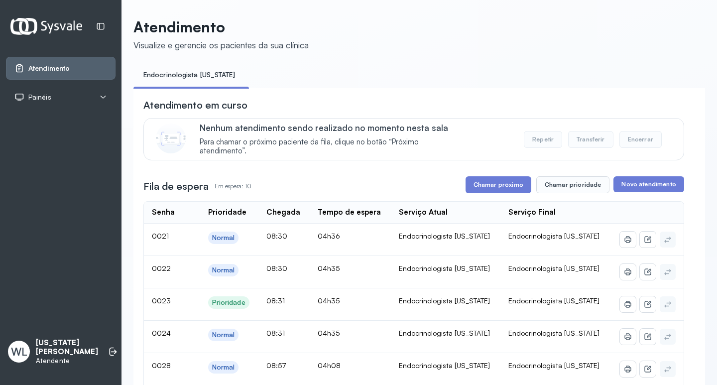 The height and width of the screenshot is (385, 717). What do you see at coordinates (499, 185) in the screenshot?
I see `button: Chamar próximo` at bounding box center [499, 185].